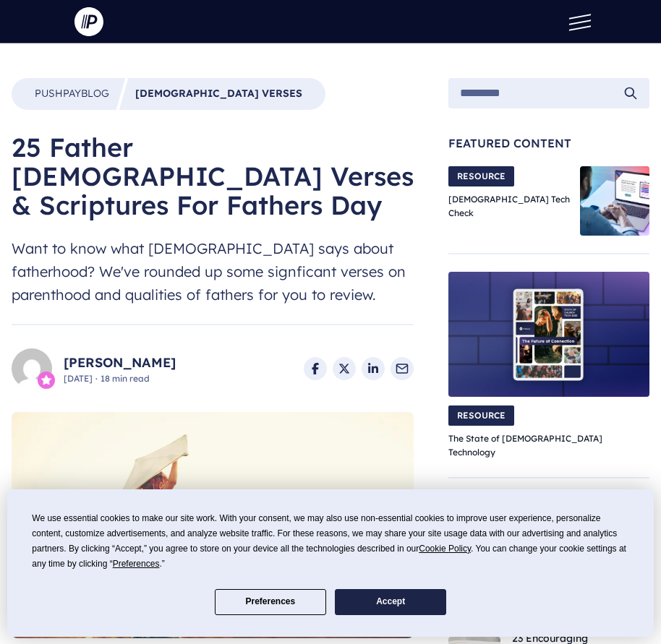  What do you see at coordinates (71, 94) in the screenshot?
I see `a: PushpayBlog` at bounding box center [71, 94].